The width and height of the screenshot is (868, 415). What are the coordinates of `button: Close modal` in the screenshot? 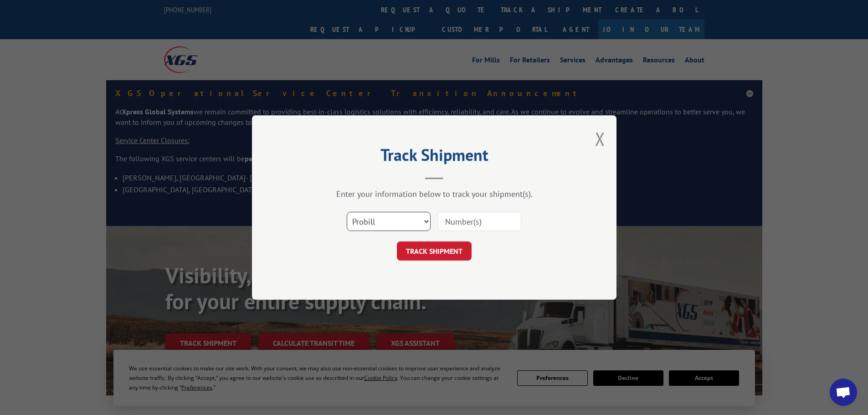 It's located at (600, 139).